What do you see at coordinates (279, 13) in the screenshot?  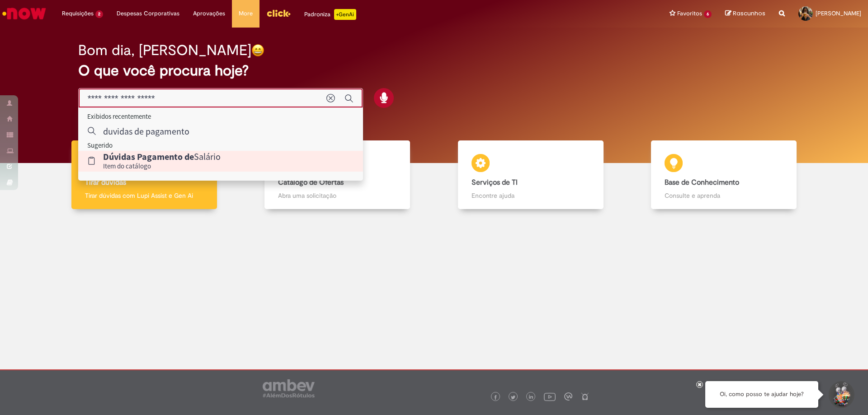 I see `img: click_logo_yellow_360x200.png` at bounding box center [279, 13].